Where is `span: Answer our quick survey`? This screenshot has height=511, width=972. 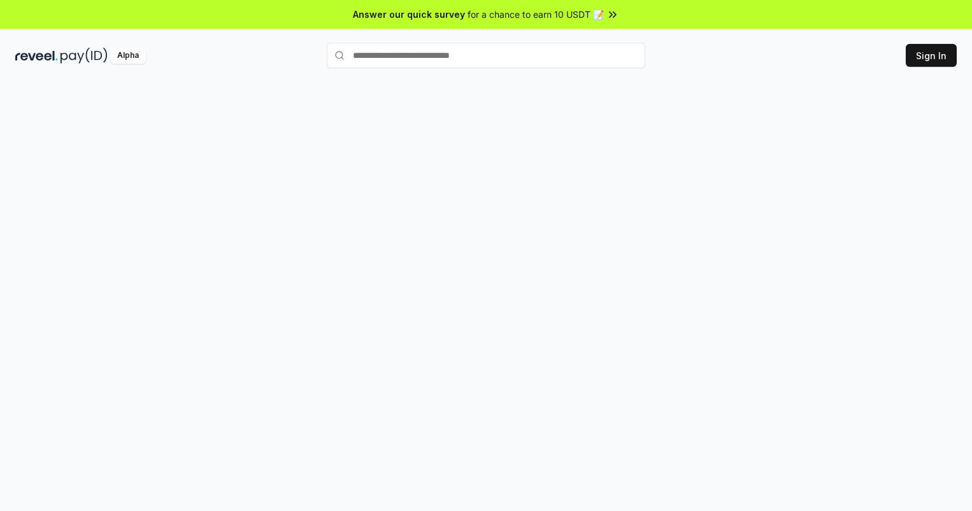
span: Answer our quick survey is located at coordinates (409, 14).